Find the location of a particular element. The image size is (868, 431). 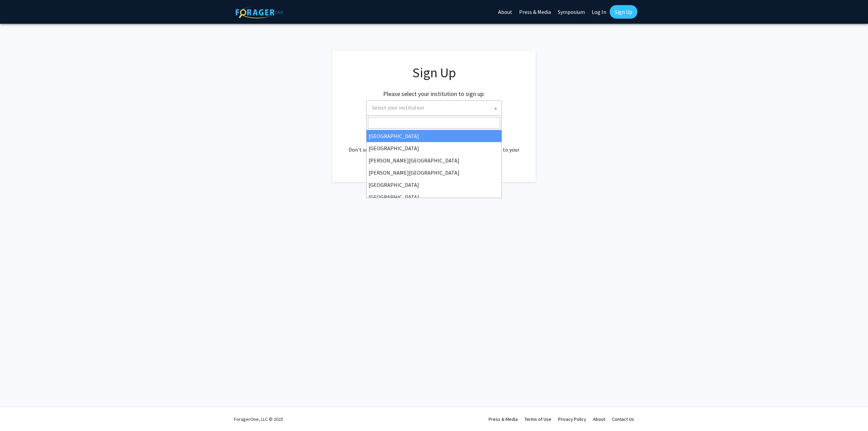

a: Contact Us is located at coordinates (623, 419).